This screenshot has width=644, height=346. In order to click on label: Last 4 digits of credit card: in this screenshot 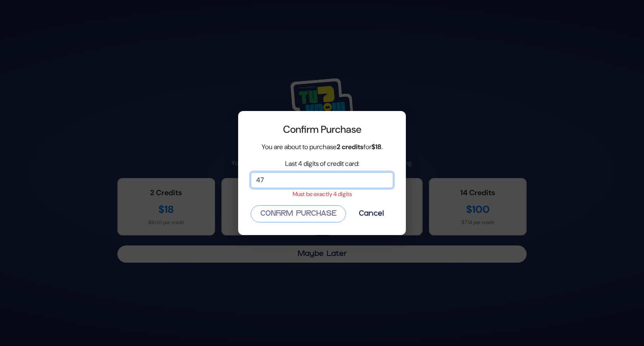, I will do `click(322, 164)`.